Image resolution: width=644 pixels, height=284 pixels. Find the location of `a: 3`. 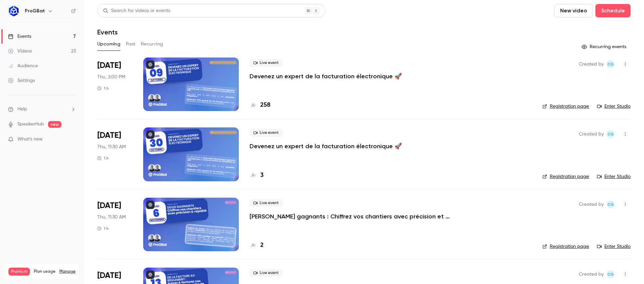

a: 3 is located at coordinates (257, 176).